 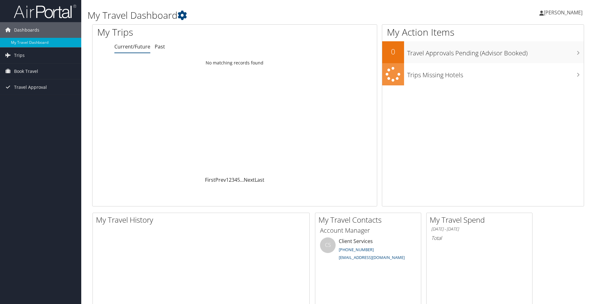 What do you see at coordinates (483, 32) in the screenshot?
I see `h1: My Action Items` at bounding box center [483, 32].